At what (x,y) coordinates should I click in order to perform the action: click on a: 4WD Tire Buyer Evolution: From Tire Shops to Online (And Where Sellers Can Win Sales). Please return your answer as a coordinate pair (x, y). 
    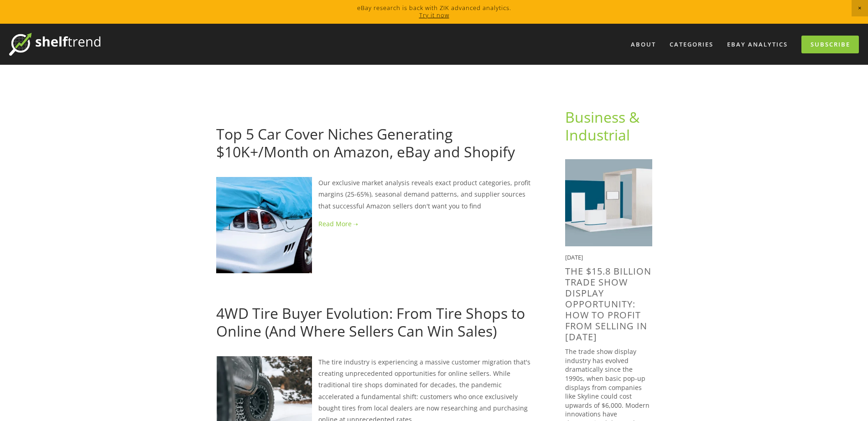
    Looking at the image, I should click on (371, 321).